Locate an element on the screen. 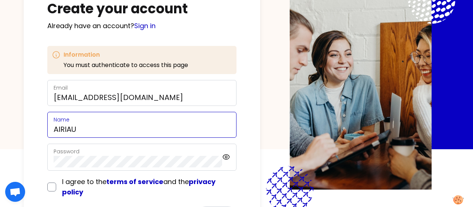 The width and height of the screenshot is (473, 207). a: privacy policy is located at coordinates (139, 186).